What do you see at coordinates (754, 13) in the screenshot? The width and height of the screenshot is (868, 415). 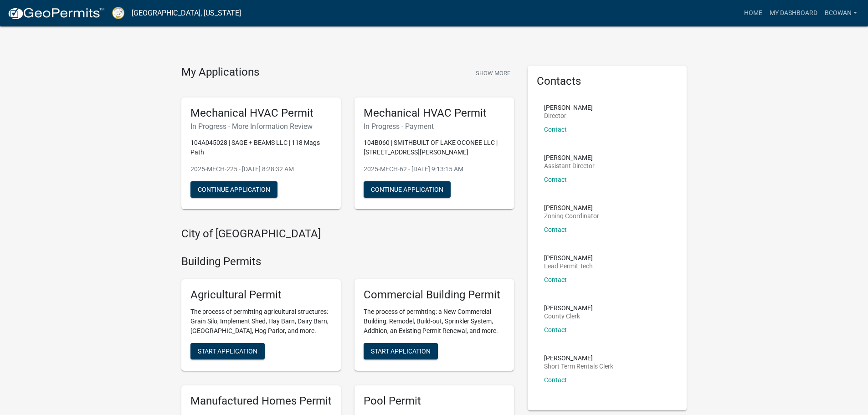 I see `a: Home` at bounding box center [754, 13].